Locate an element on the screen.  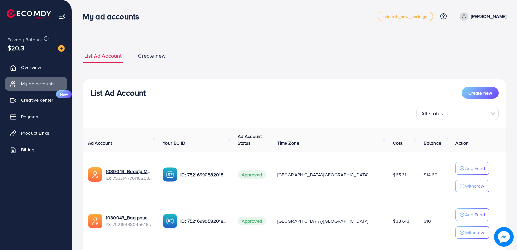
span: Cost is located at coordinates (397, 143).